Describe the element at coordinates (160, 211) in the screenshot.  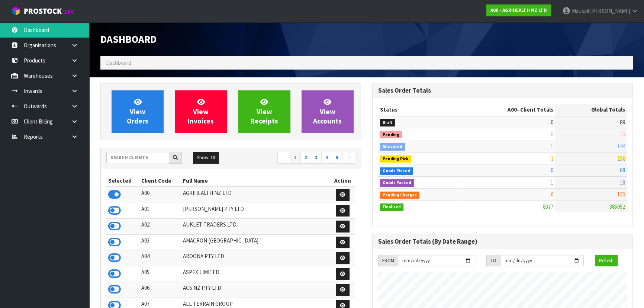
I see `td: A01` at that location.